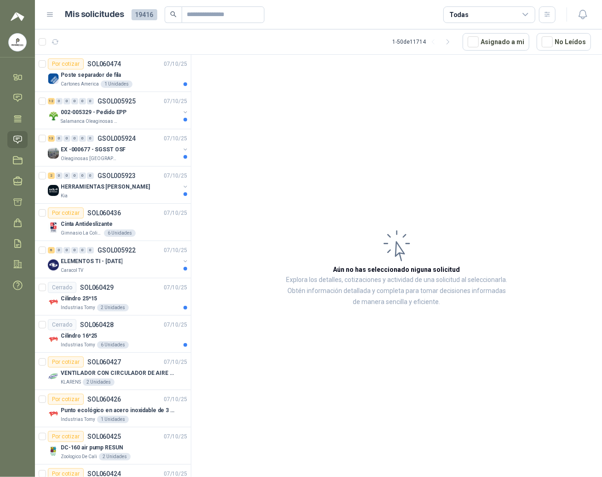 This screenshot has width=602, height=477. Describe the element at coordinates (91, 75) in the screenshot. I see `p: Poste separador de fila` at that location.